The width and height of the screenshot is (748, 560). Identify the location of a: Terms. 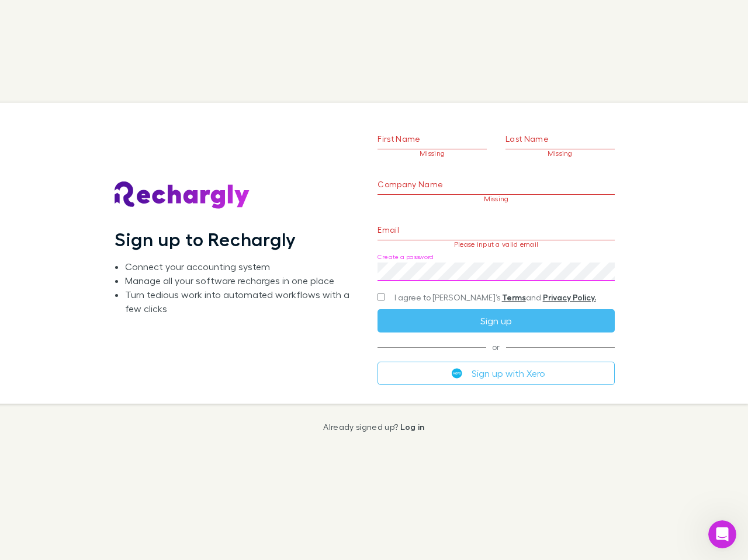
(513, 297).